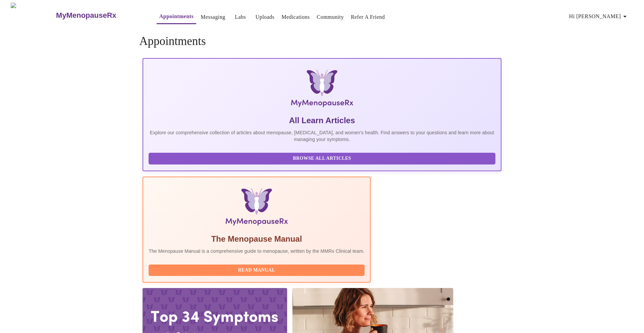 The image size is (644, 333). I want to click on button: Medications, so click(295, 17).